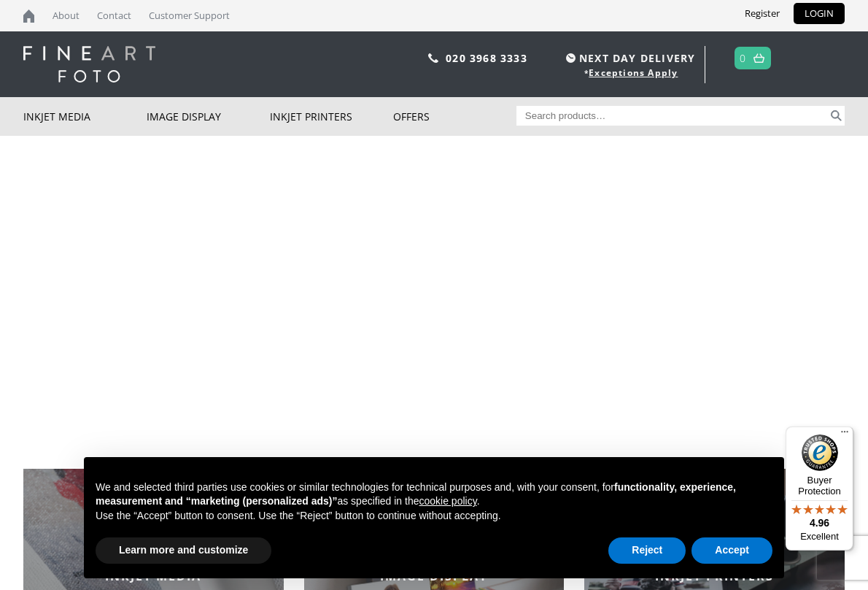 The image size is (868, 590). What do you see at coordinates (820, 485) in the screenshot?
I see `p: Buyer Protection` at bounding box center [820, 485].